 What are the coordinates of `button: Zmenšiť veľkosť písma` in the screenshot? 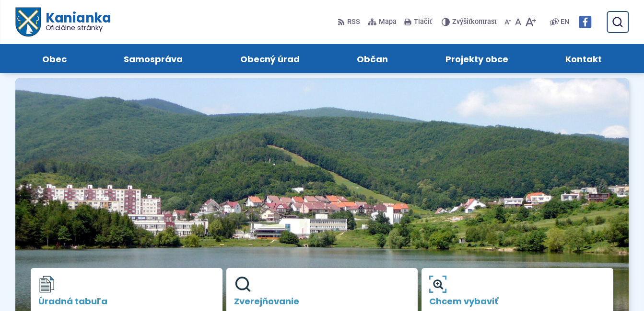 It's located at (508, 22).